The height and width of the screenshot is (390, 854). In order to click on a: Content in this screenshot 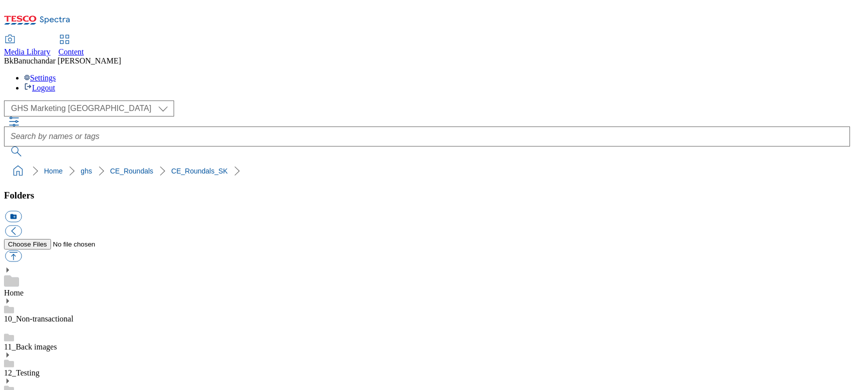, I will do `click(71, 46)`.